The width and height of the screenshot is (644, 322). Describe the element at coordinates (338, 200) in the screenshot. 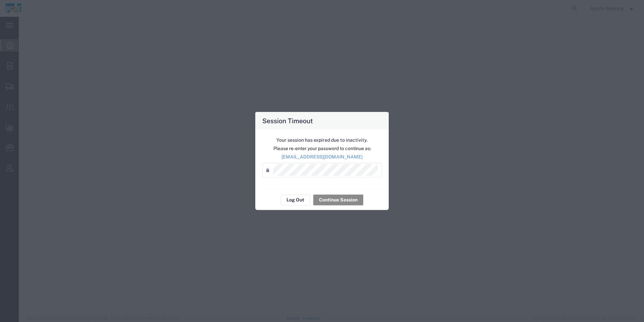

I see `button: Continue Session` at that location.